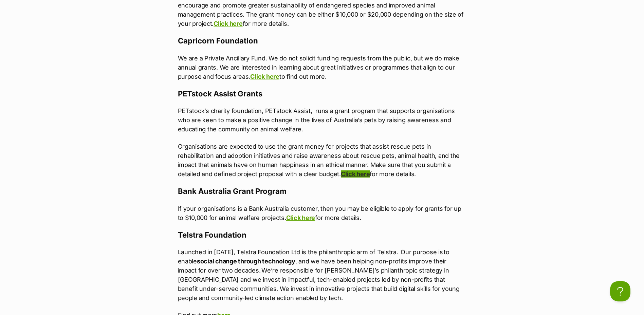 The height and width of the screenshot is (315, 644). Describe the element at coordinates (322, 213) in the screenshot. I see `p: If your organisations is a Bank Australia customer, then you may be eligible to apply for grants ...` at that location.